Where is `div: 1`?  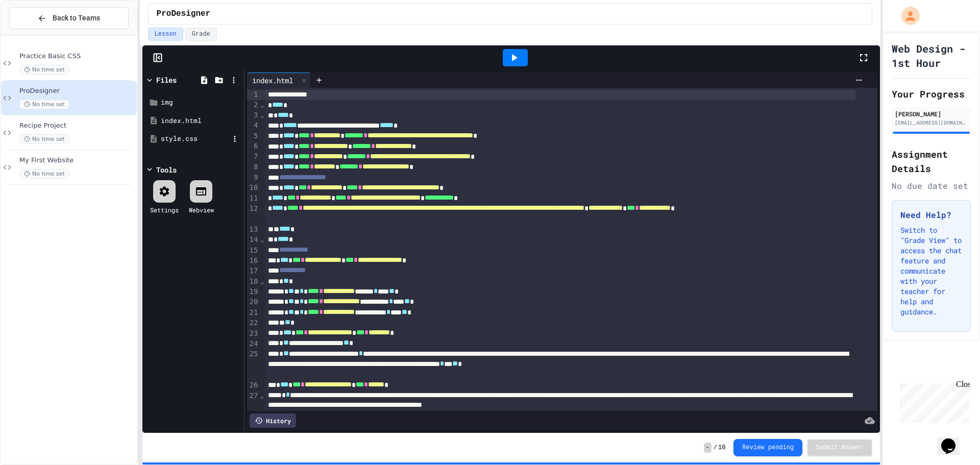 div: 1 is located at coordinates (253, 94).